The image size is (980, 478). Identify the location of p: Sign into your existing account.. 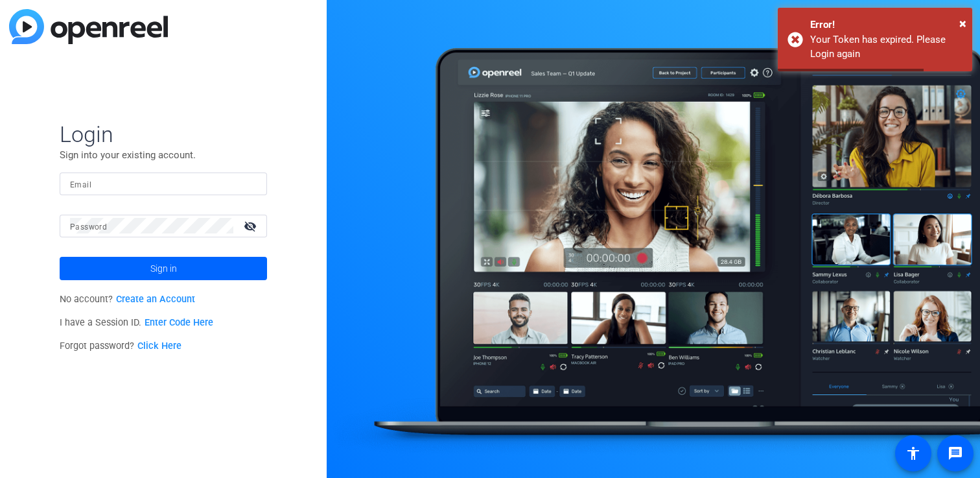
(163, 155).